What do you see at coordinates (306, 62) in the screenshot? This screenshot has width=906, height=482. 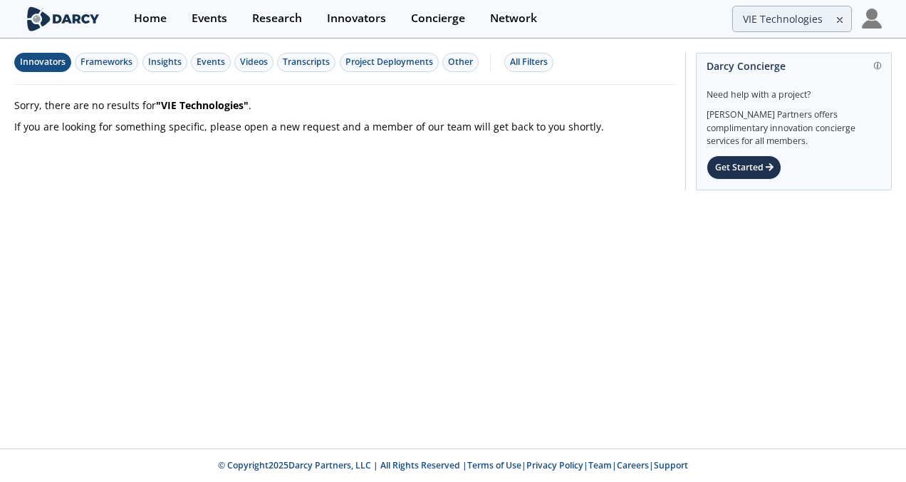 I see `div: Transcripts` at bounding box center [306, 62].